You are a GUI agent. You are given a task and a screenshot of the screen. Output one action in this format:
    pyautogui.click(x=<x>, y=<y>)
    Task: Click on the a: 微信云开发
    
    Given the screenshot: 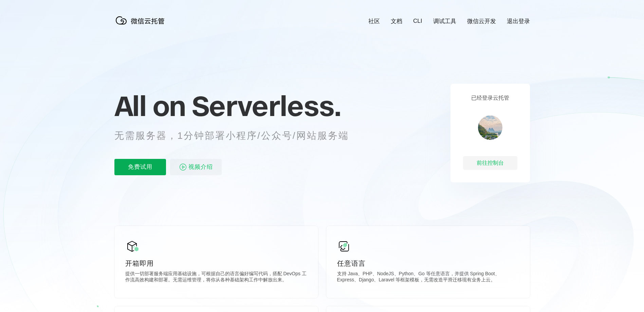 What is the action you would take?
    pyautogui.click(x=482, y=21)
    